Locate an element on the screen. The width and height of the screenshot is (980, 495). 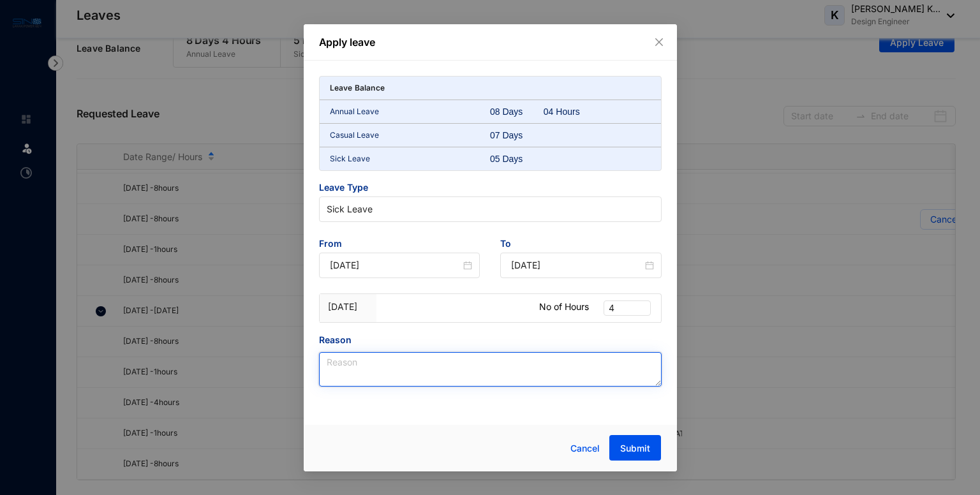
p: Apply leave is located at coordinates (490, 42).